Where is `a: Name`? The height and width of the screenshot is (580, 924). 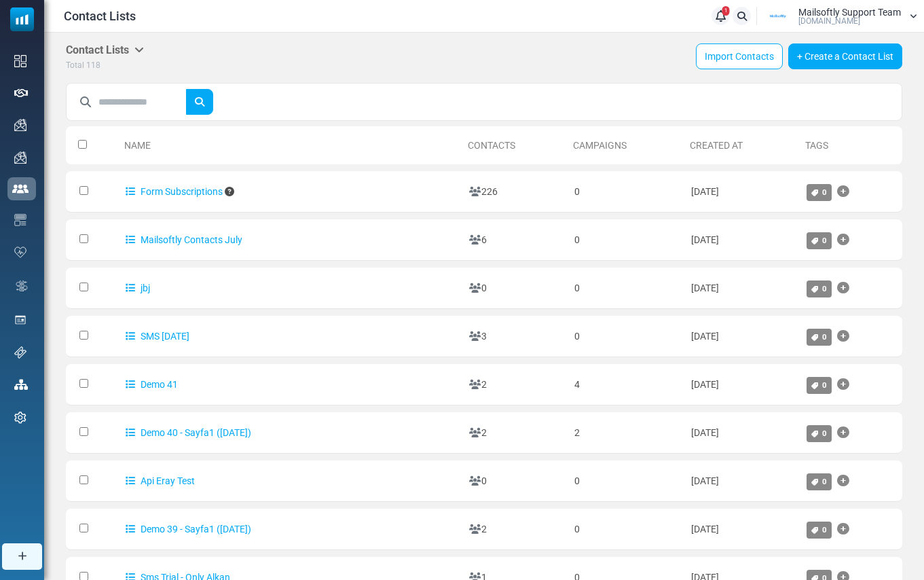 a: Name is located at coordinates (138, 145).